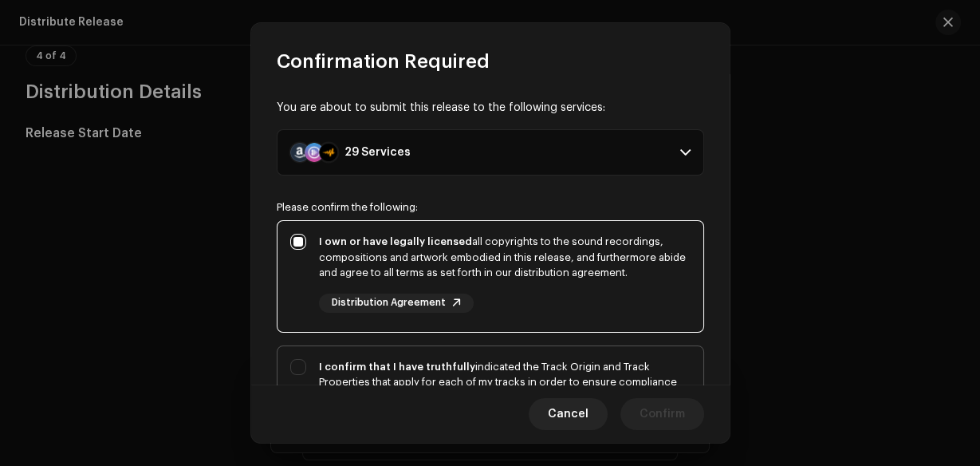  Describe the element at coordinates (490, 152) in the screenshot. I see `p-accordion-header: 29 Services` at that location.